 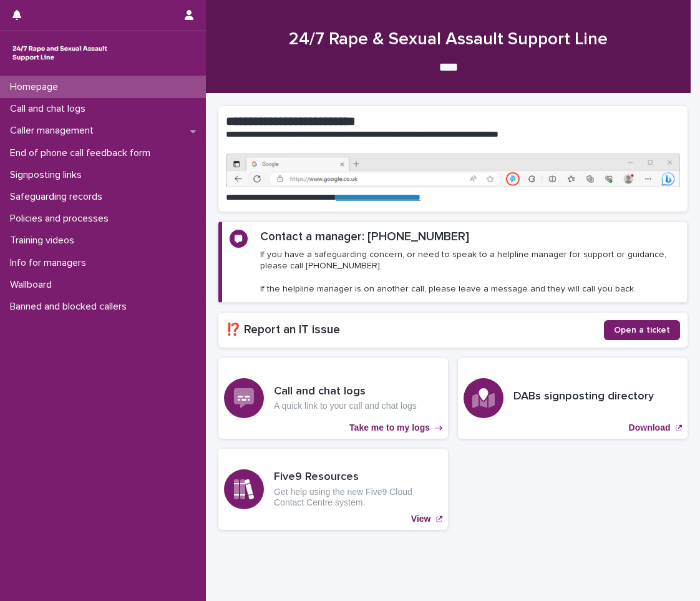 What do you see at coordinates (33, 285) in the screenshot?
I see `p: Wallboard` at bounding box center [33, 285].